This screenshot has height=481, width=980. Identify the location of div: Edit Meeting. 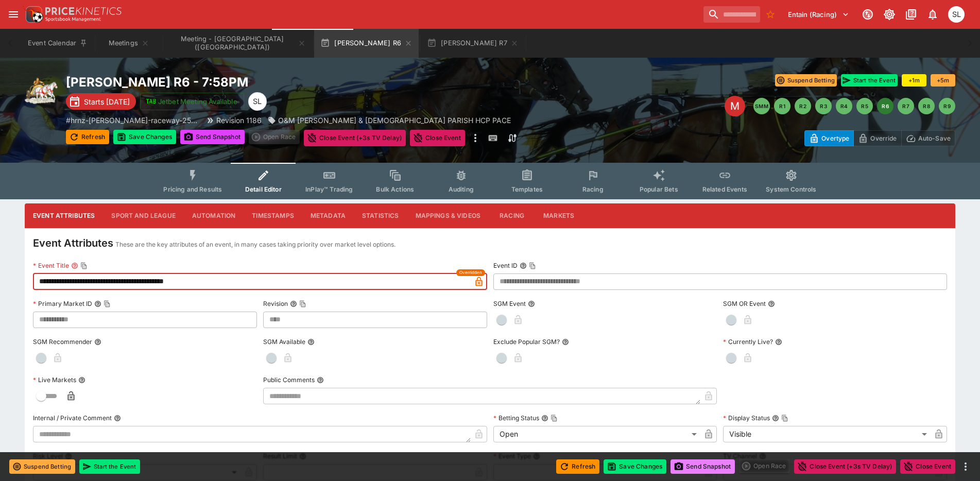
(735, 106).